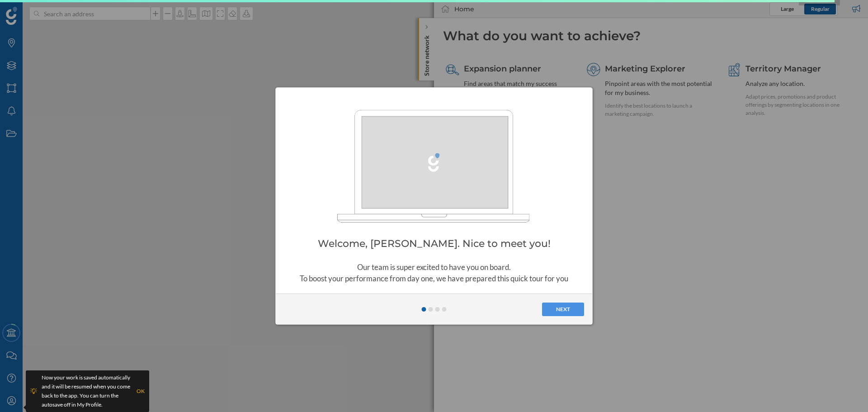  What do you see at coordinates (141, 391) in the screenshot?
I see `div: OK` at bounding box center [141, 391].